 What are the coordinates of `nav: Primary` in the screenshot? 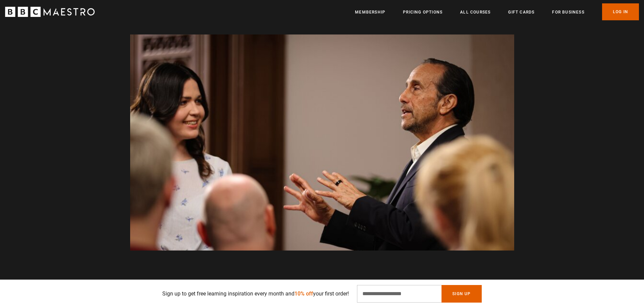 It's located at (497, 12).